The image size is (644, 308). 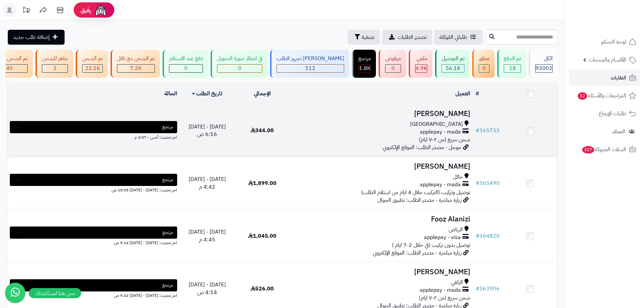 I want to click on span: 7.2K, so click(x=136, y=68).